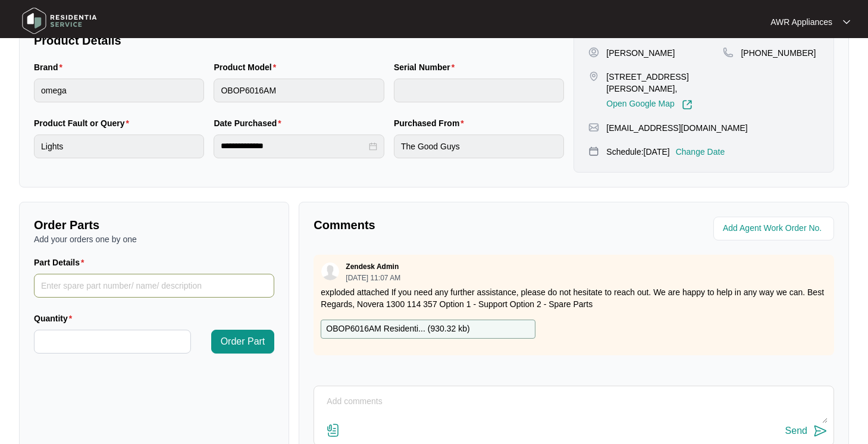 This screenshot has width=868, height=444. Describe the element at coordinates (60, 21) in the screenshot. I see `img: residentia service logo` at that location.